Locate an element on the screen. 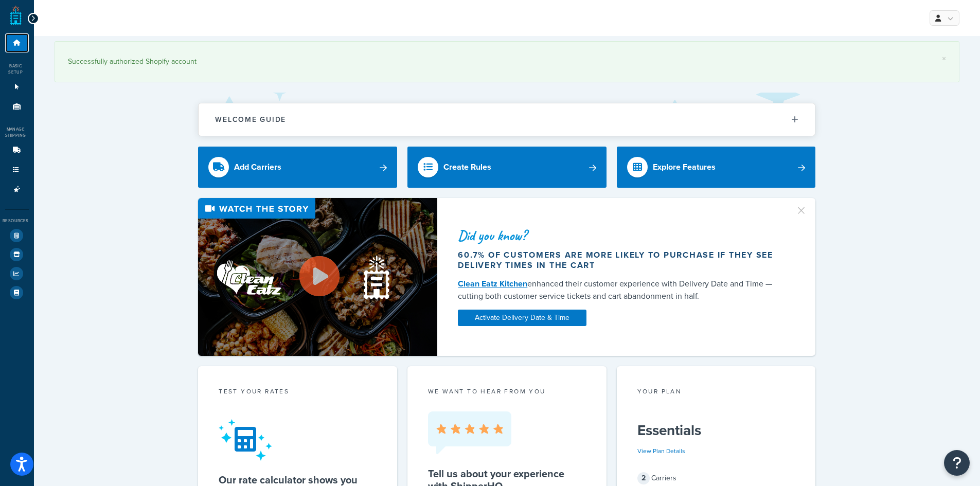 This screenshot has width=980, height=486. div: Add Carriers is located at coordinates (257, 167).